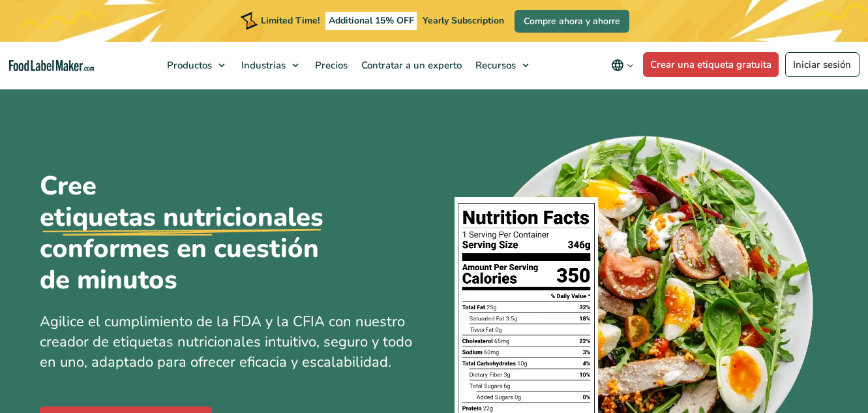 The image size is (868, 413). Describe the element at coordinates (463, 20) in the screenshot. I see `span: Yearly Subscription` at that location.